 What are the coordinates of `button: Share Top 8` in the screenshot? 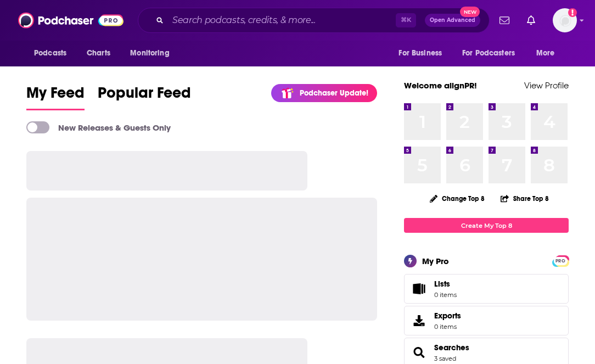 It's located at (525, 198).